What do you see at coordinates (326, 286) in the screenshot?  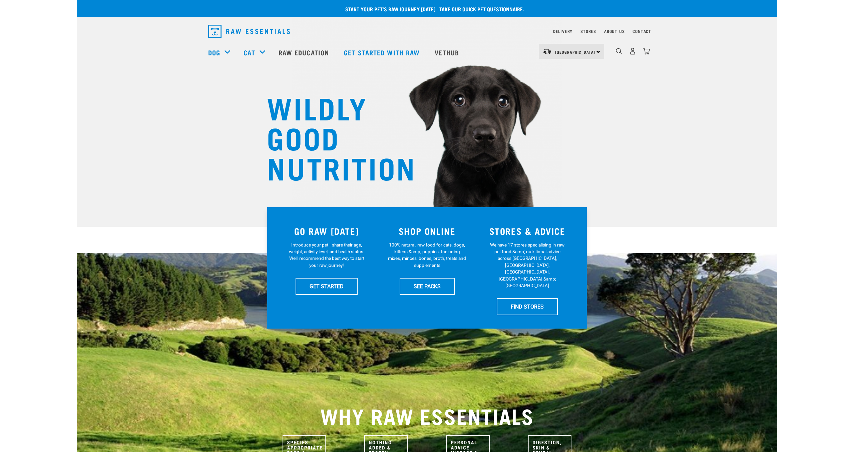 I see `a: GET STARTED` at bounding box center [326, 286].